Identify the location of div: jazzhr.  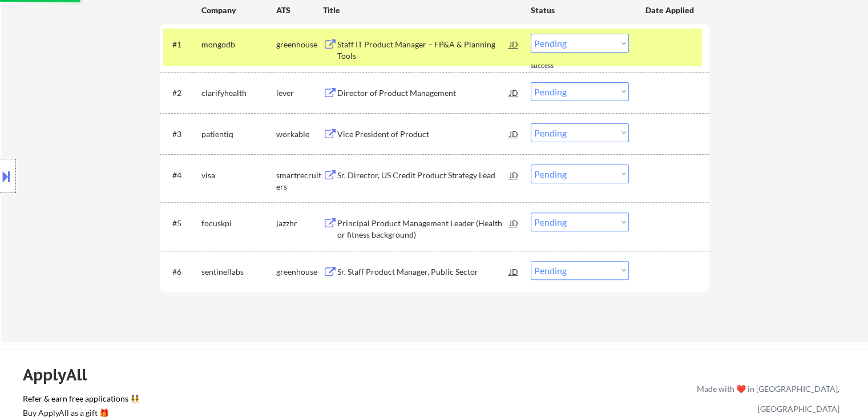
(300, 223).